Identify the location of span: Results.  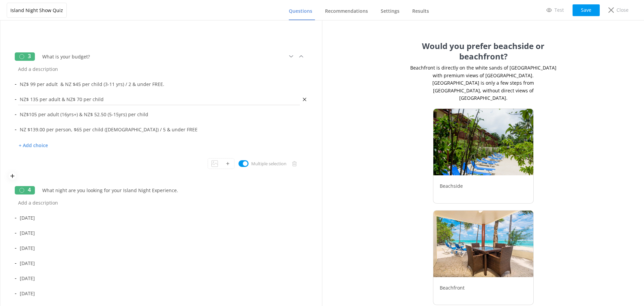
(421, 11).